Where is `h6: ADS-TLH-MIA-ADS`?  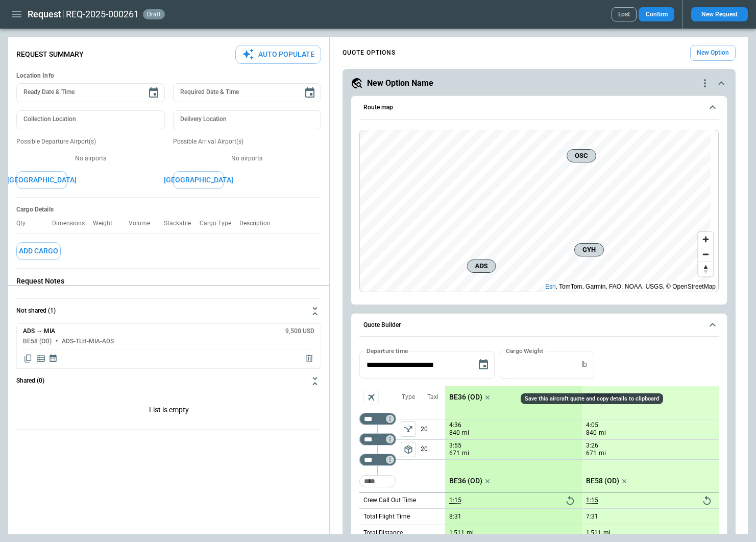
h6: ADS-TLH-MIA-ADS is located at coordinates (88, 341).